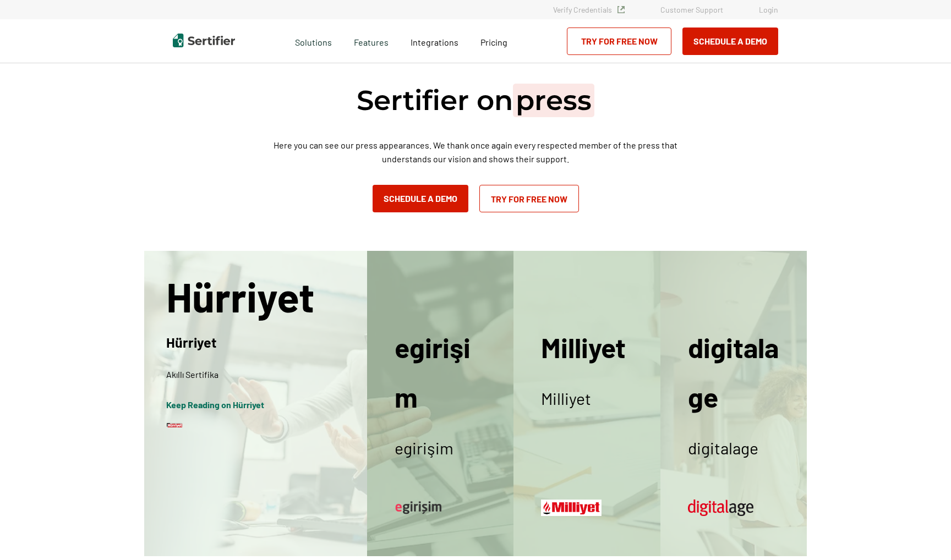 The height and width of the screenshot is (560, 951). What do you see at coordinates (768, 10) in the screenshot?
I see `a: Login` at bounding box center [768, 10].